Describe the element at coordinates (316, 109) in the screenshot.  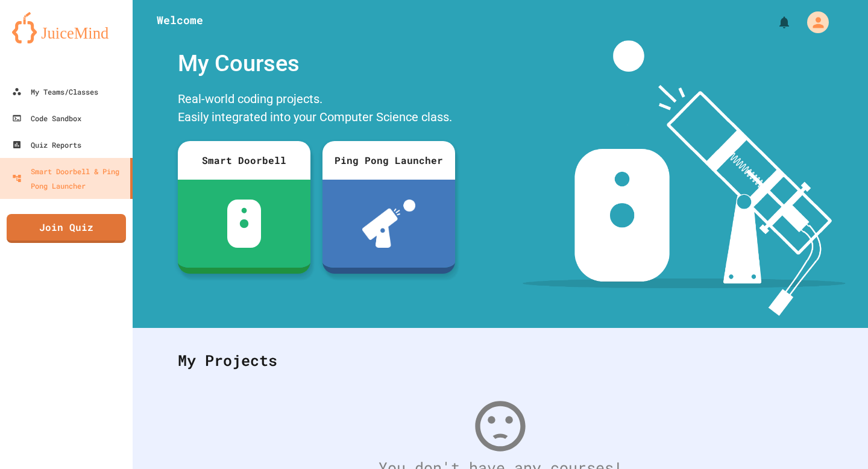
I see `div: Real-world coding projects. Easily integrated into your Computer Science class.` at that location.